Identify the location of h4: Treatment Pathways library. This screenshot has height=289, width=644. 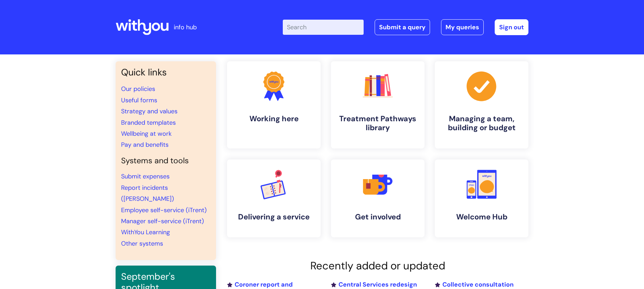
(378, 123).